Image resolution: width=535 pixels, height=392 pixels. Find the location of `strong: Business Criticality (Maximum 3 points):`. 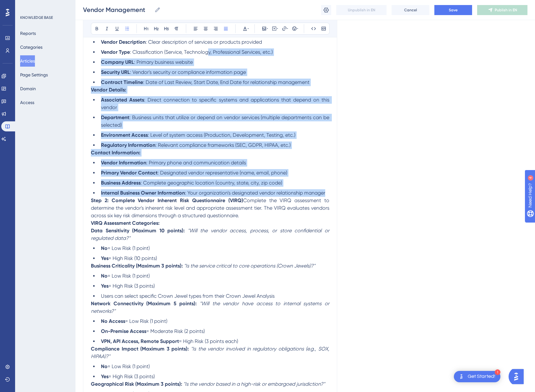

strong: Business Criticality (Maximum 3 points): is located at coordinates (137, 265).